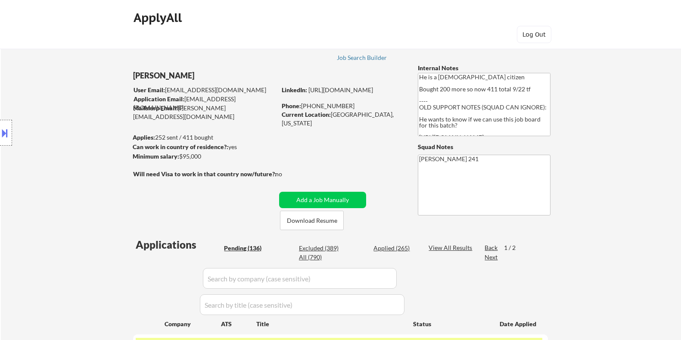  Describe the element at coordinates (492, 257) in the screenshot. I see `div: Next` at that location.